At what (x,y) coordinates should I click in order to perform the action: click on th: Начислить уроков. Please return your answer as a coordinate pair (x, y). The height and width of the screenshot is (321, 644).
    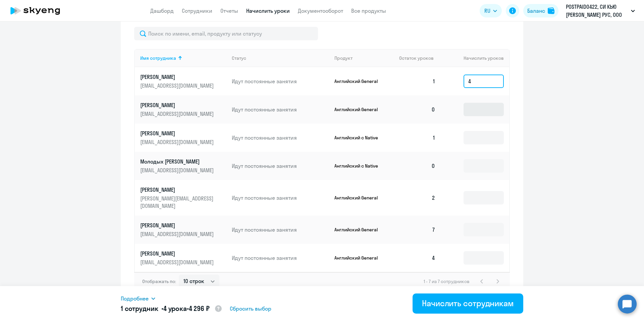
    Looking at the image, I should click on (475, 58).